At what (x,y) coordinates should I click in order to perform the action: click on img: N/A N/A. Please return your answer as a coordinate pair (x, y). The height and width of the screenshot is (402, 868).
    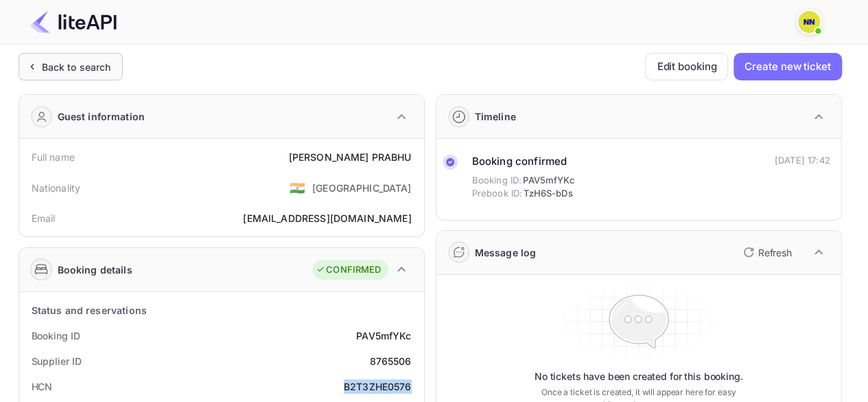
    Looking at the image, I should click on (809, 22).